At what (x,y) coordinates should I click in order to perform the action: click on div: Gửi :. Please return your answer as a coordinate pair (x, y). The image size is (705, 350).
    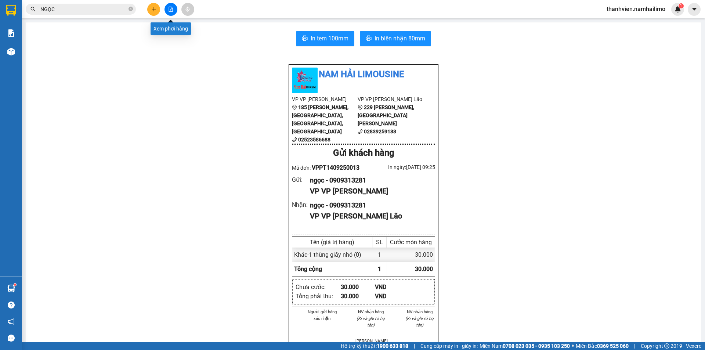
    Looking at the image, I should click on (301, 179).